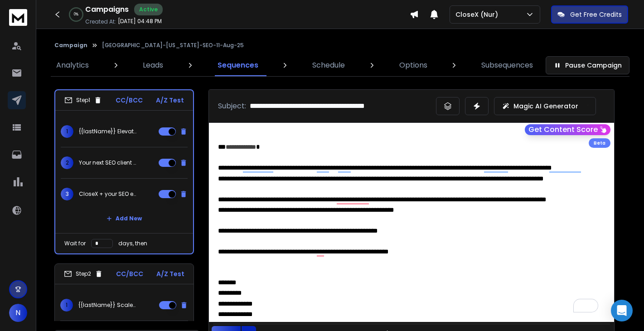 Image resolution: width=644 pixels, height=331 pixels. What do you see at coordinates (478, 14) in the screenshot?
I see `p: CloseX (Nur)` at bounding box center [478, 14].